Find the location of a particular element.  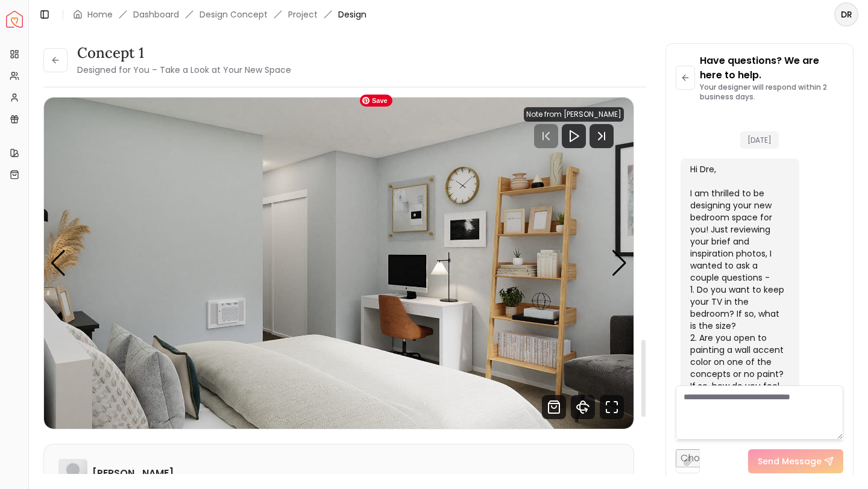

h3: Concept 1 is located at coordinates (184, 53).